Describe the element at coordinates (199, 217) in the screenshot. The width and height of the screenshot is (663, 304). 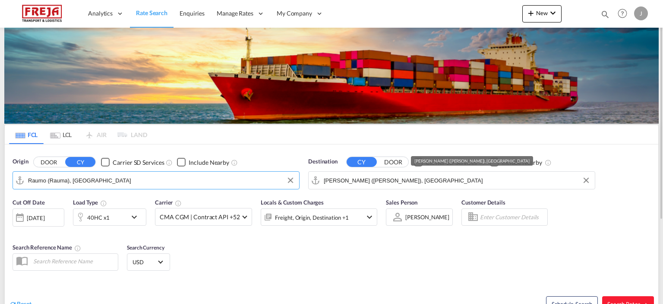
I see `span: CMA CGM | Contract API +52` at that location.